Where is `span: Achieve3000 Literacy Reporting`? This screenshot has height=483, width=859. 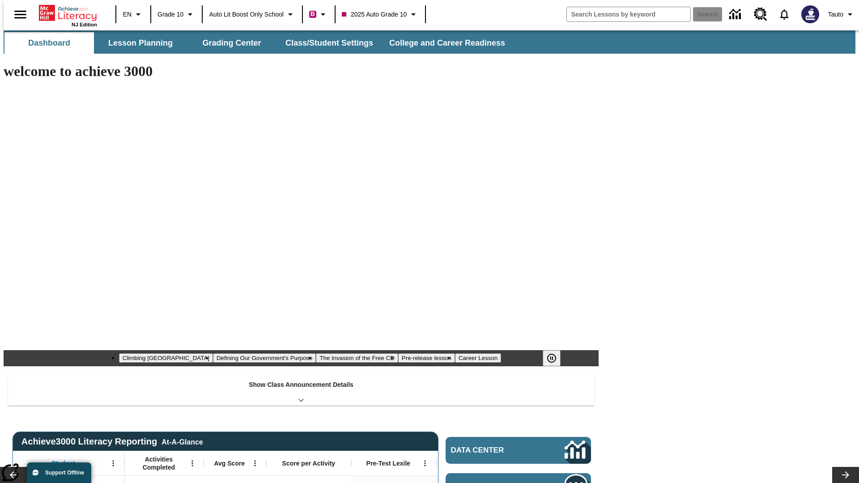 span: Achieve3000 Literacy Reporting is located at coordinates (112, 442).